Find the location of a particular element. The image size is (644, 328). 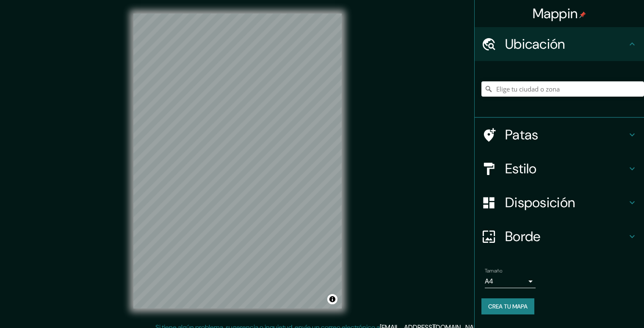

div: A4 is located at coordinates (510, 281).